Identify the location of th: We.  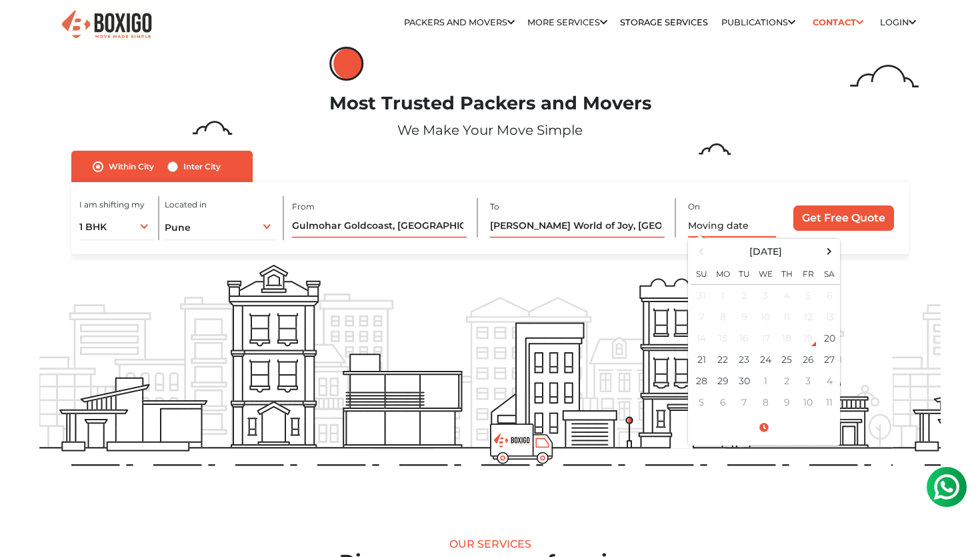
(765, 273).